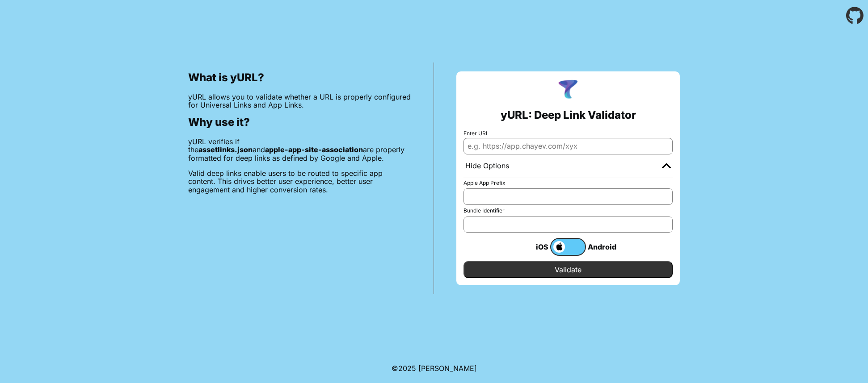 The width and height of the screenshot is (868, 383). I want to click on p: yURL allows you to validate whether a URL is properly configured for Universal Links and App Links., so click(299, 101).